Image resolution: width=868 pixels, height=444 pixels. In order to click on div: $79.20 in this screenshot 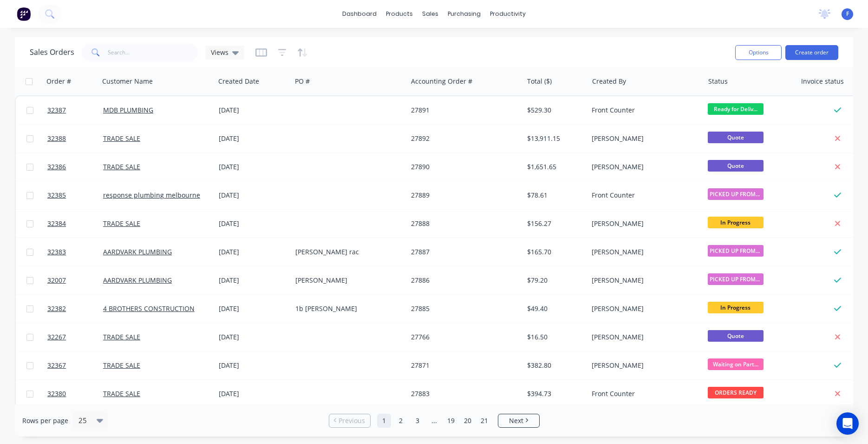, I will do `click(554, 280)`.